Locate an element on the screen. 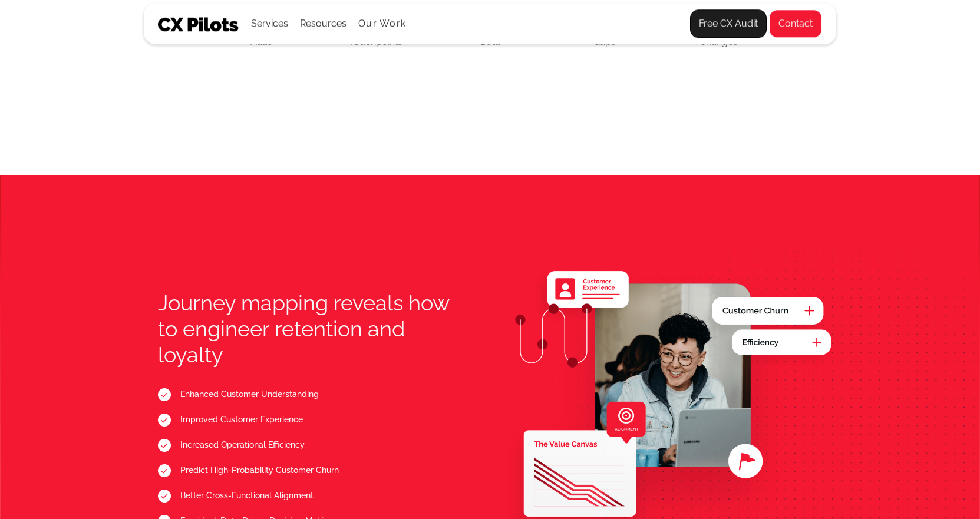 This screenshot has width=980, height=519. a: Free CX Audit is located at coordinates (728, 23).